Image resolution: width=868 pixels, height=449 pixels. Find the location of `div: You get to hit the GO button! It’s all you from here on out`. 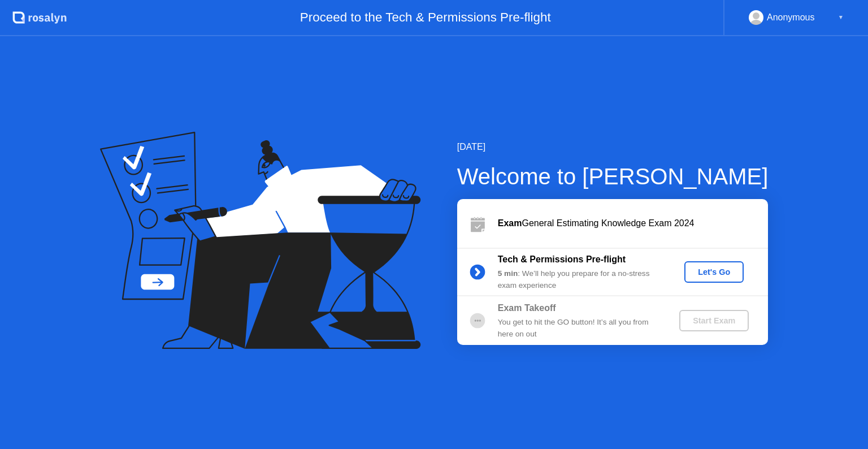

div: You get to hit the GO button! It’s all you from here on out is located at coordinates (579, 328).